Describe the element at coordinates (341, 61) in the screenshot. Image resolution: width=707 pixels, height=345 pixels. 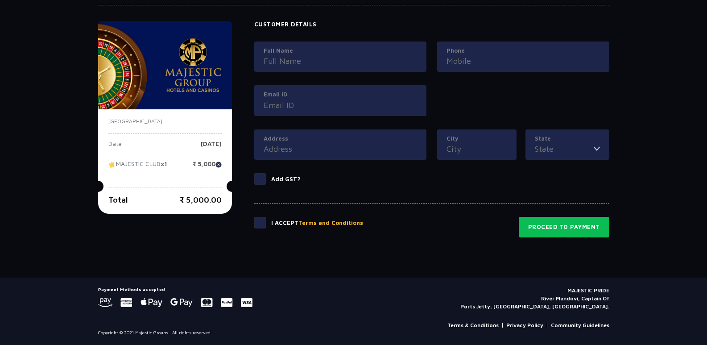
I see `input: Full Name` at that location.